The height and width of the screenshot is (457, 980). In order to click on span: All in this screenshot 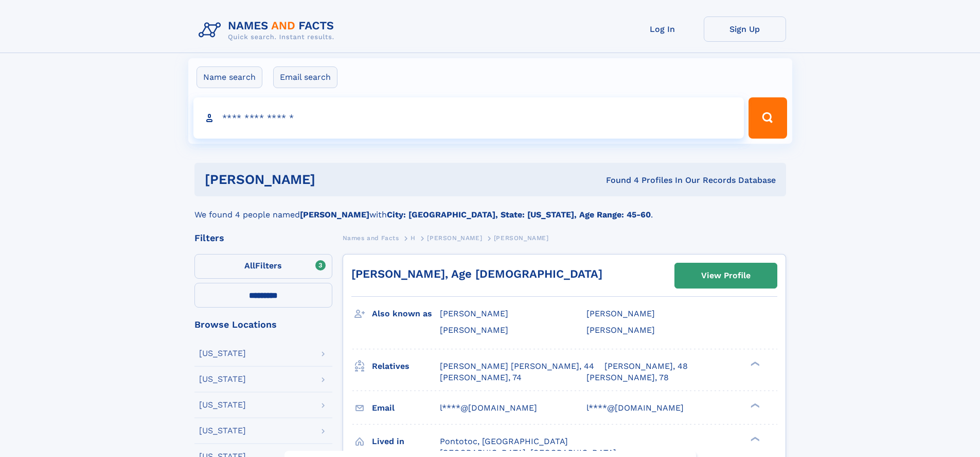, I will do `click(250, 265)`.